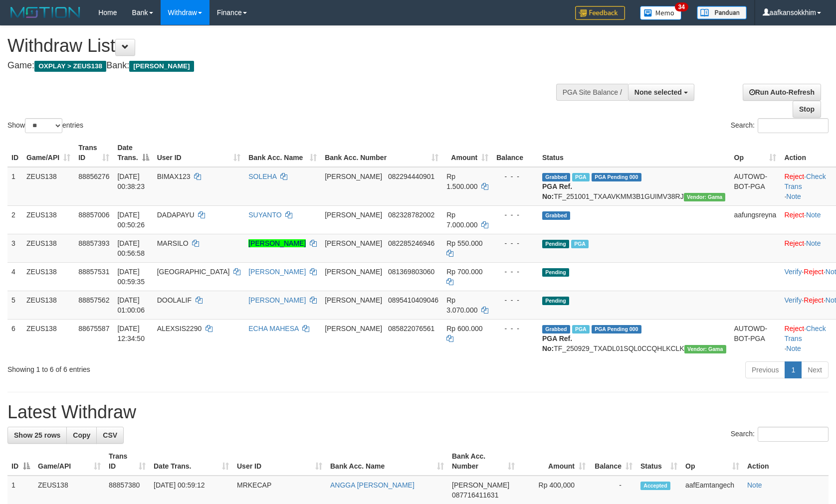 This screenshot has height=504, width=836. Describe the element at coordinates (464, 271) in the screenshot. I see `span: Rp 700.000` at that location.